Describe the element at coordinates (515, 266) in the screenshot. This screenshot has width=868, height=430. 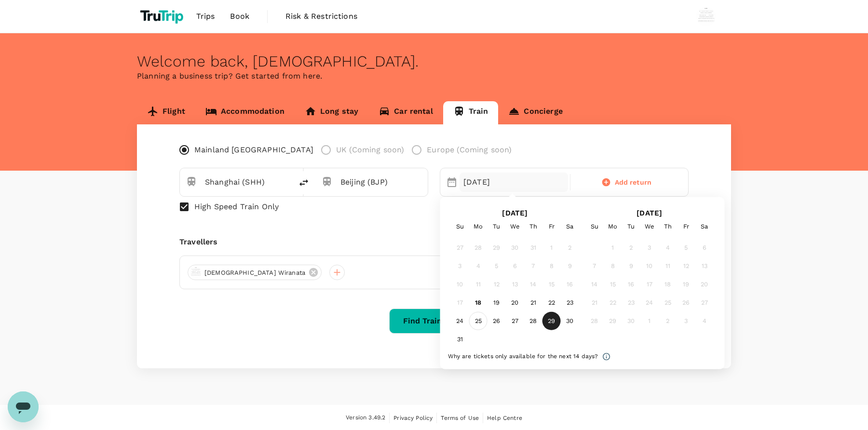
I see `div: Not available Wednesday, August 6th, 2025` at that location.